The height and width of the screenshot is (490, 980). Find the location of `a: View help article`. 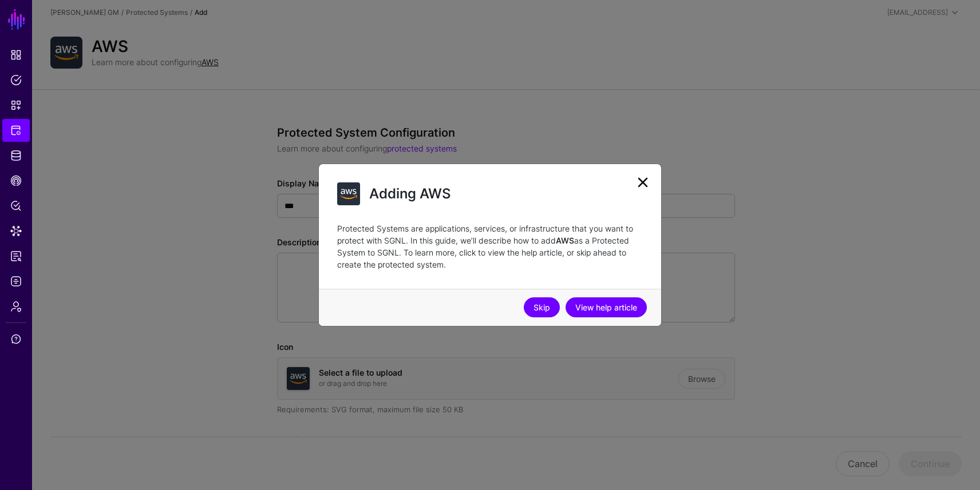

a: View help article is located at coordinates (606, 307).